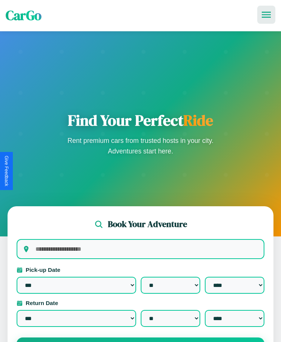 The width and height of the screenshot is (281, 342). What do you see at coordinates (140, 270) in the screenshot?
I see `label: Pick-up Date` at bounding box center [140, 270].